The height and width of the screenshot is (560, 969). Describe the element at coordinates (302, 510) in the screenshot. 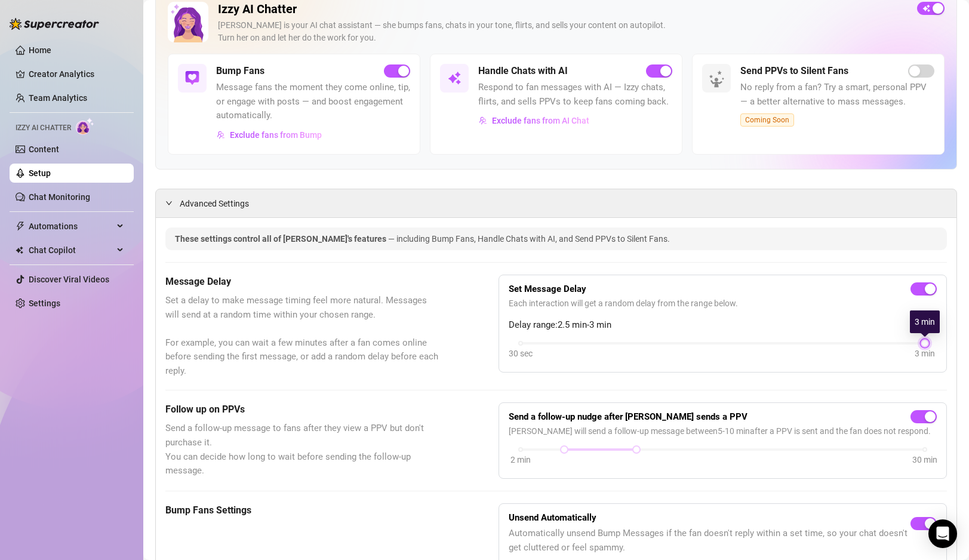

I see `h5: Bump Fans Settings` at that location.